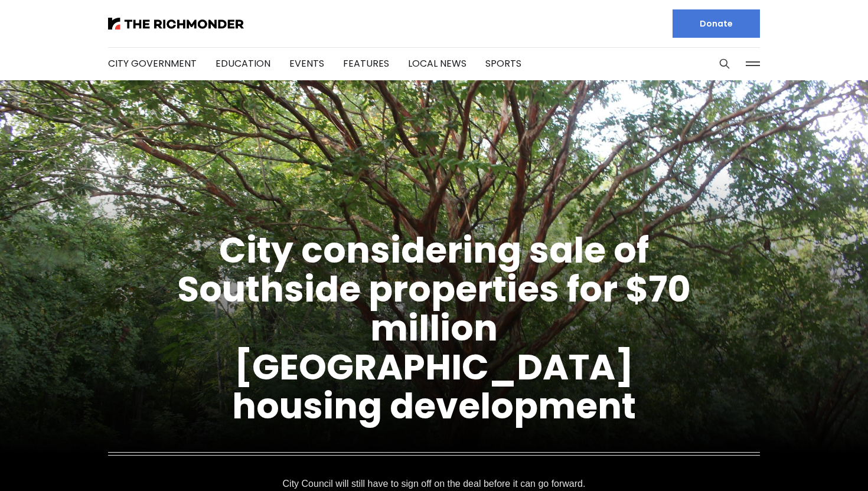  I want to click on a: Local News, so click(437, 63).